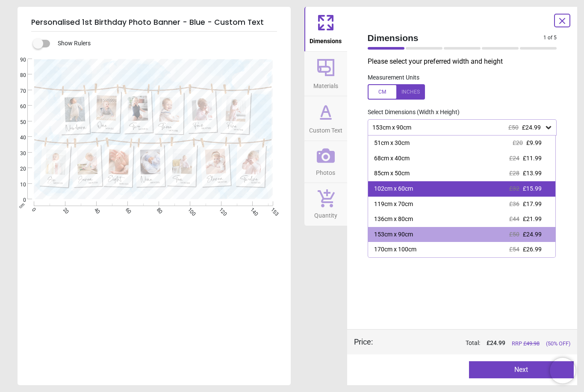  Describe the element at coordinates (514, 158) in the screenshot. I see `span: £24` at that location.